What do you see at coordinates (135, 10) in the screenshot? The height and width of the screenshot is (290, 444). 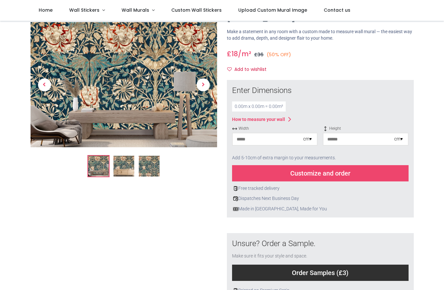 I see `span: Wall Murals` at bounding box center [135, 10].